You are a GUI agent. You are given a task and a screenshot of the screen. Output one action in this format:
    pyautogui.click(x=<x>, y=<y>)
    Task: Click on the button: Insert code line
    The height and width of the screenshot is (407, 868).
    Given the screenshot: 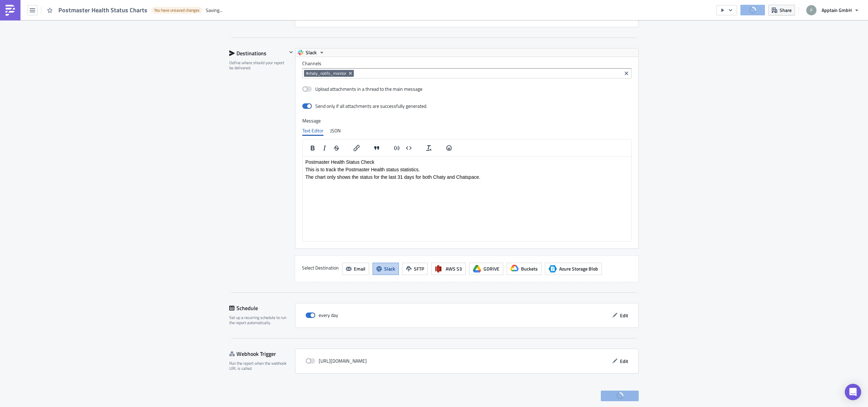 What is the action you would take?
    pyautogui.click(x=397, y=148)
    